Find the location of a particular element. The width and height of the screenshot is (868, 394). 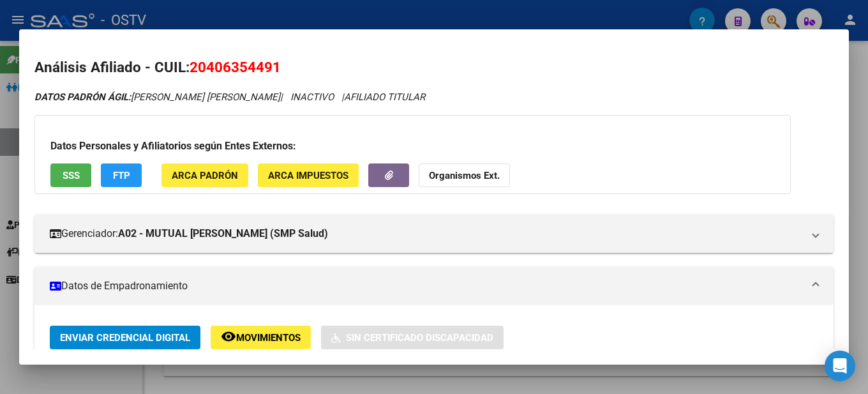

span: 20406354491 is located at coordinates (235, 67).